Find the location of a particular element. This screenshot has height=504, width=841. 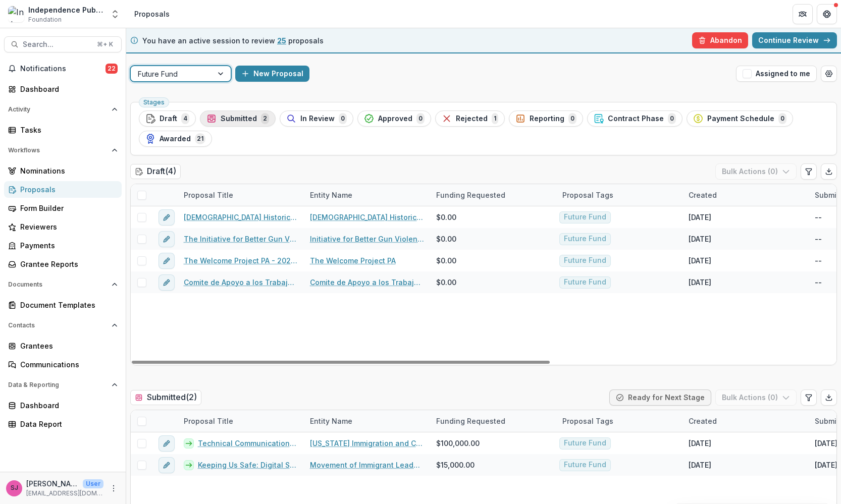

span: 25 is located at coordinates (282, 40).